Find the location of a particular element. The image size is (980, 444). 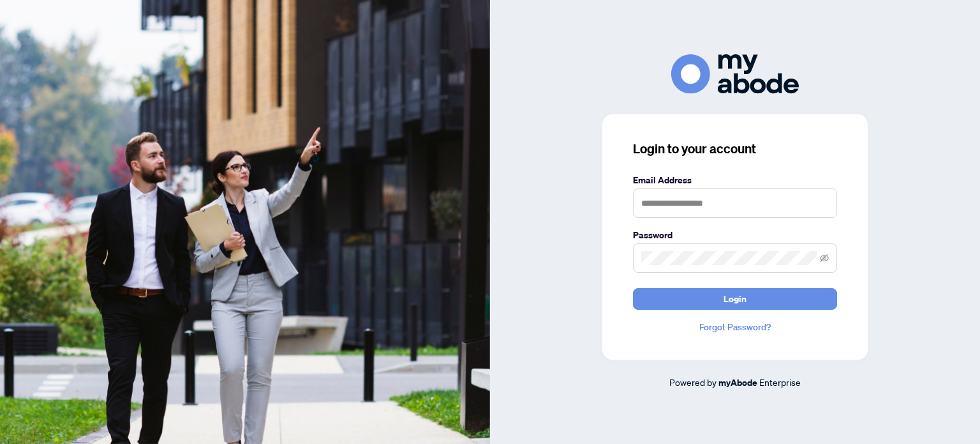

span: Powered by is located at coordinates (693, 382).